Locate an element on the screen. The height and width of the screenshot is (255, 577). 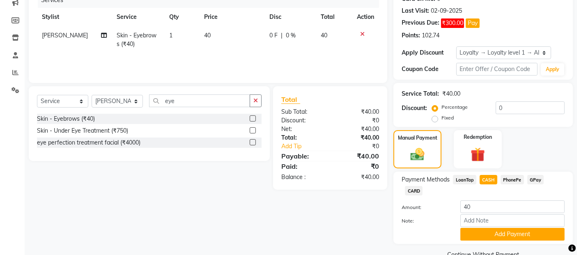
div: Last Visit: is located at coordinates (415, 11).